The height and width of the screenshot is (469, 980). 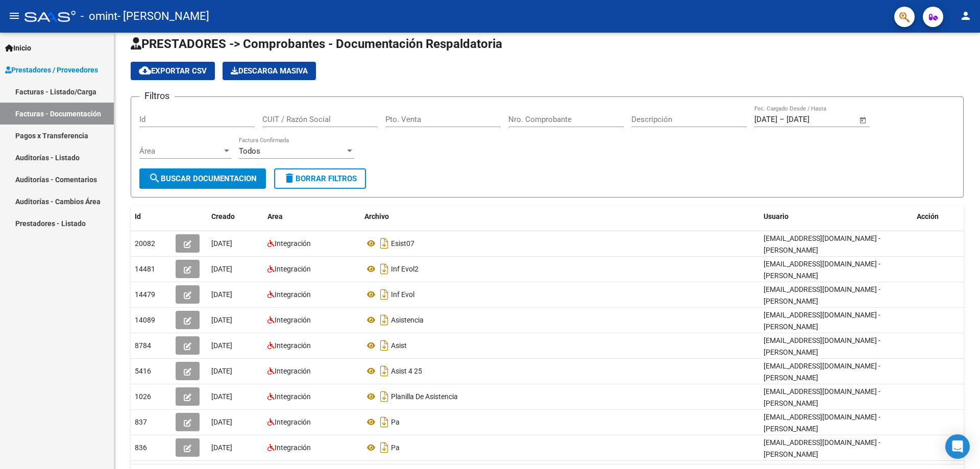 I want to click on span: 14089, so click(x=145, y=320).